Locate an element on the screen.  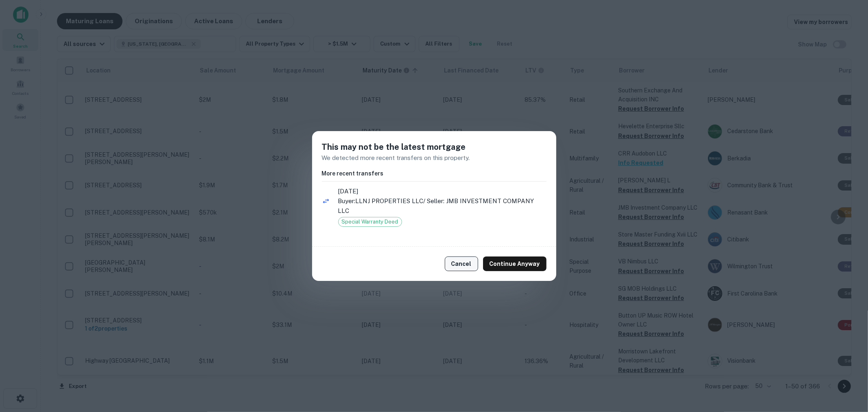
h6: More recent transfers is located at coordinates (434, 173).